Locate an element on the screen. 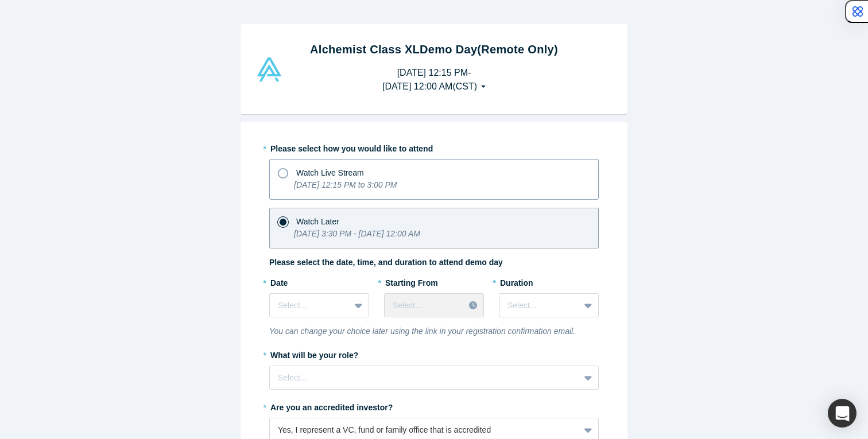  label: Date is located at coordinates (319, 281).